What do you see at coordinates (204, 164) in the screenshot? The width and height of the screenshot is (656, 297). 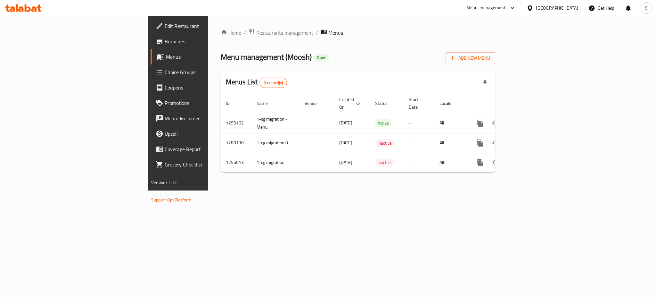 I see `a: Grocery Checklist` at bounding box center [204, 164].